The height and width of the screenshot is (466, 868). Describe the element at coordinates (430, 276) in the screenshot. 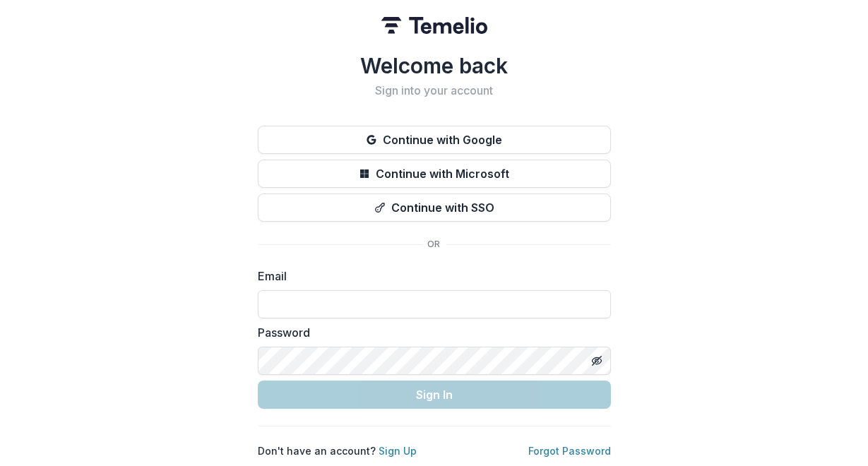

I see `label: Email` at that location.